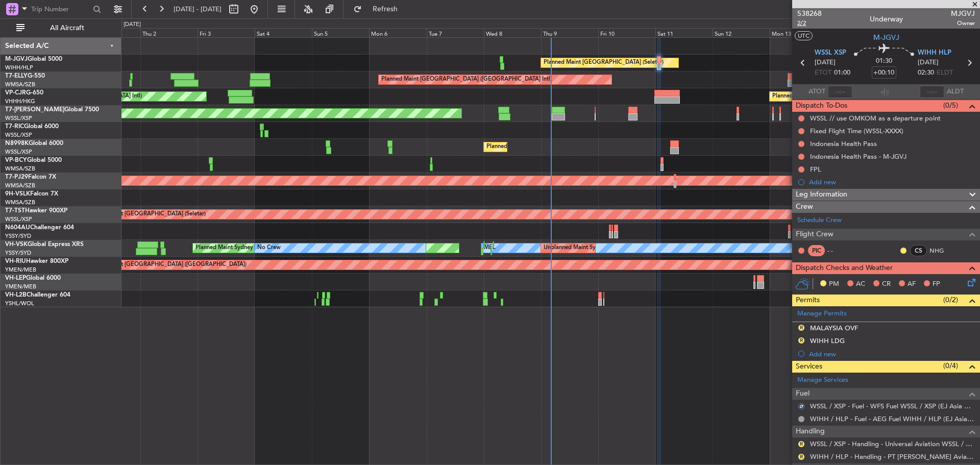  I want to click on span: Leg Information, so click(821, 195).